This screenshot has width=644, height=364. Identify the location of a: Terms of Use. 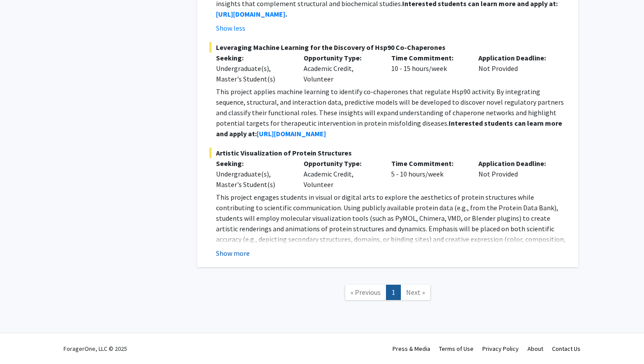
(456, 349).